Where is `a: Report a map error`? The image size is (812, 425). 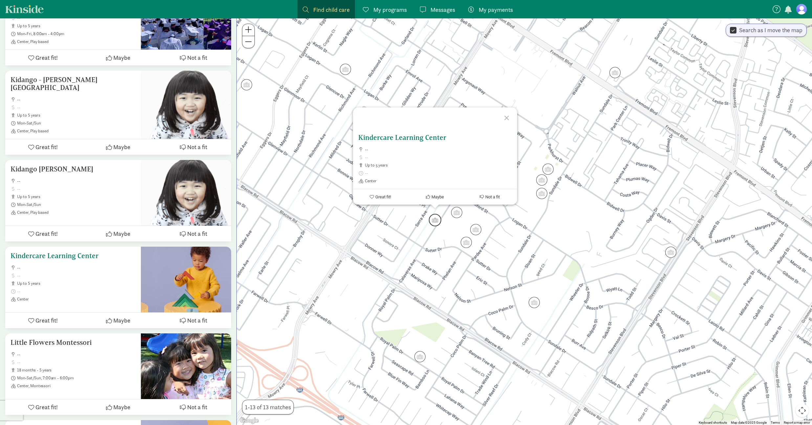
a: Report a map error is located at coordinates (797, 422).